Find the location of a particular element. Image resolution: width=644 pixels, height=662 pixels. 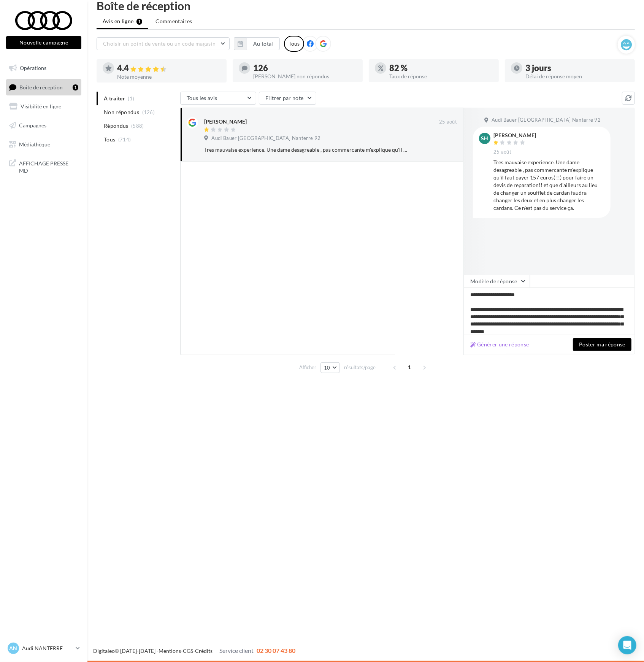

span: Choisir un point de vente ou un code magasin is located at coordinates (159, 43).